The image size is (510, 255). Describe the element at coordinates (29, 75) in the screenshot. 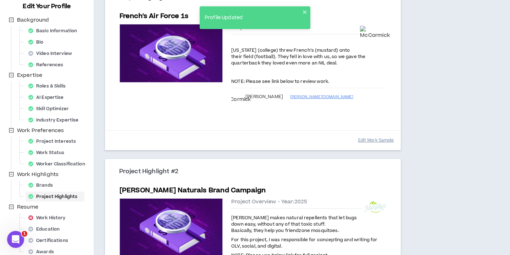

I see `span: Expertise` at that location.